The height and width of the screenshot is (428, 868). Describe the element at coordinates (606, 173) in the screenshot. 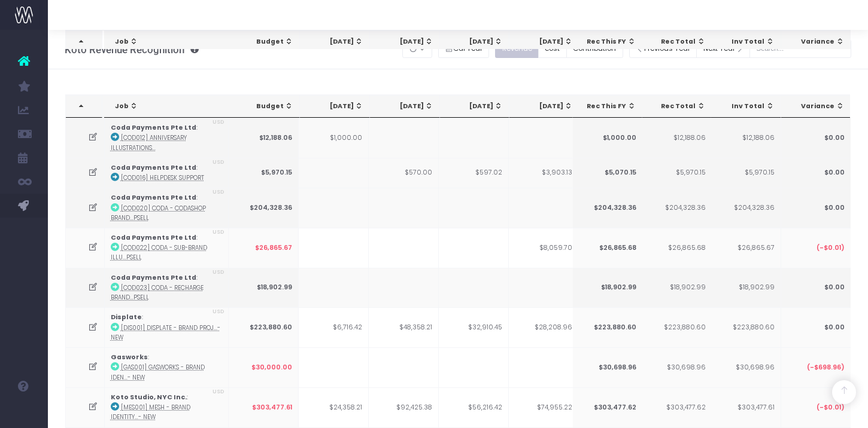

I see `td: $5,070.15` at that location.